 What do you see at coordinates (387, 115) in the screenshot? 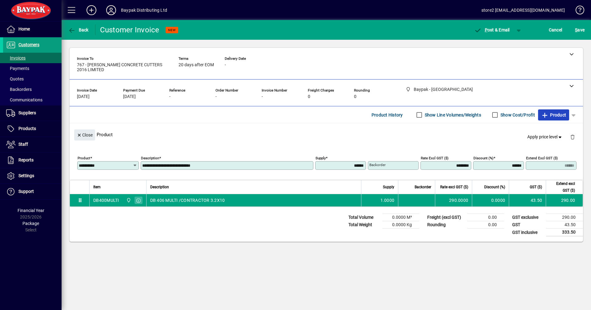
I see `button: Product History` at bounding box center [387, 115].